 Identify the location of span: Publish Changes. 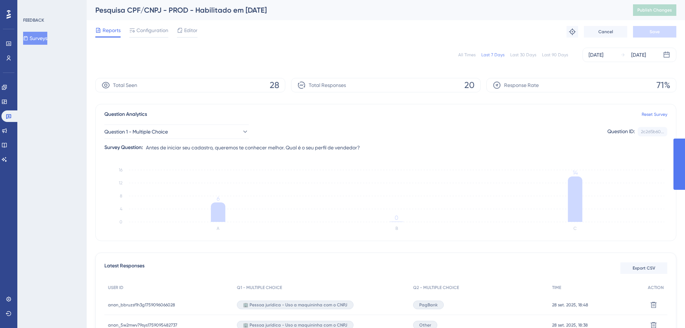
(655, 10).